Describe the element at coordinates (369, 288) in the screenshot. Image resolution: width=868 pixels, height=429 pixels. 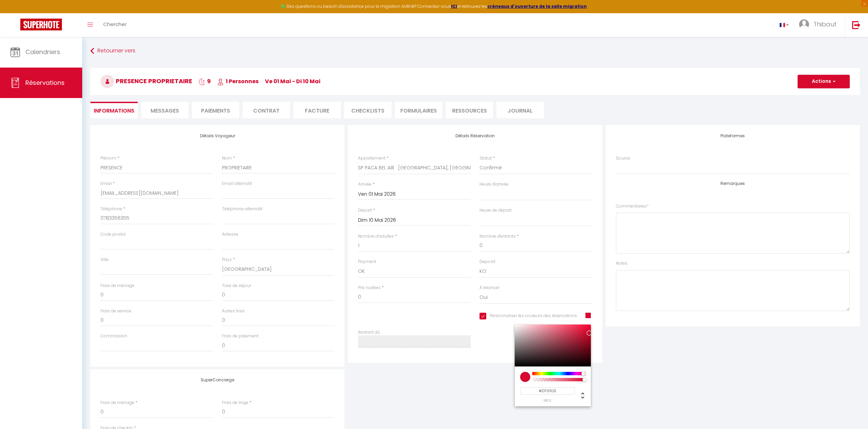
I see `label: Prix nuitées` at that location.